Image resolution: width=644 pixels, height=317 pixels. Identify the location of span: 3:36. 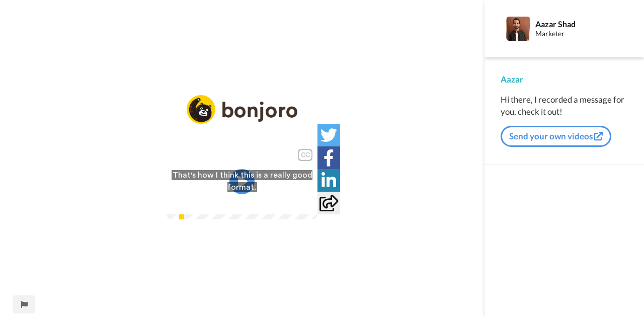
(182, 200).